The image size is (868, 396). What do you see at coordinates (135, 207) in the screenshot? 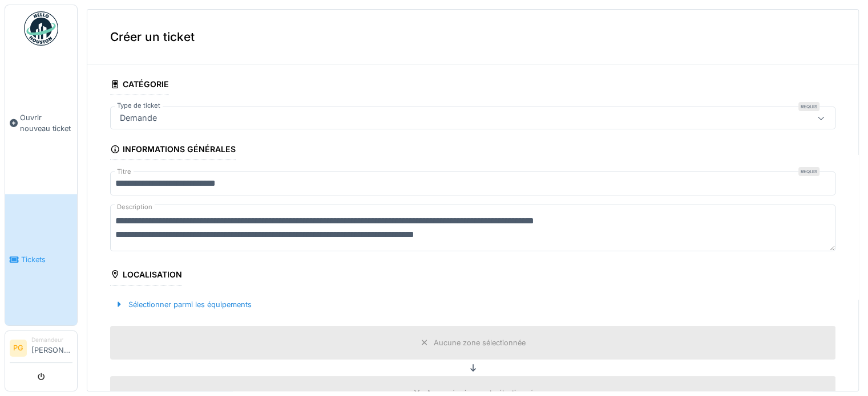
I see `label: Description` at bounding box center [135, 207].